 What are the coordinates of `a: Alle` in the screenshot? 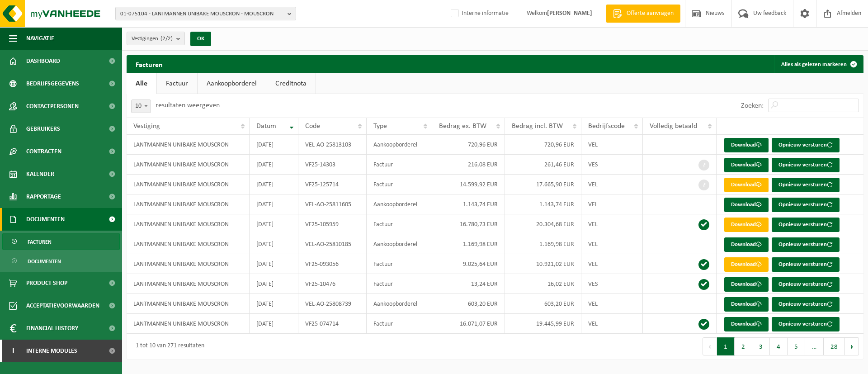 It's located at (142, 84).